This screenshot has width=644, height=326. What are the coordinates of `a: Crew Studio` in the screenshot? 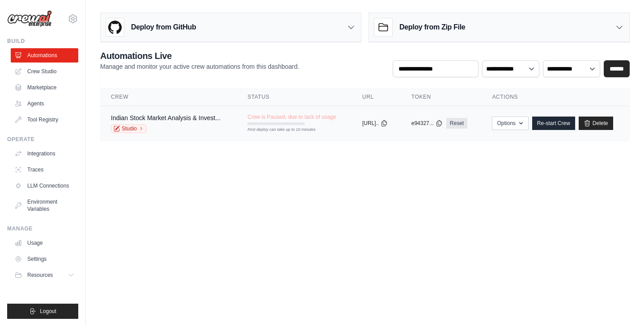 It's located at (44, 71).